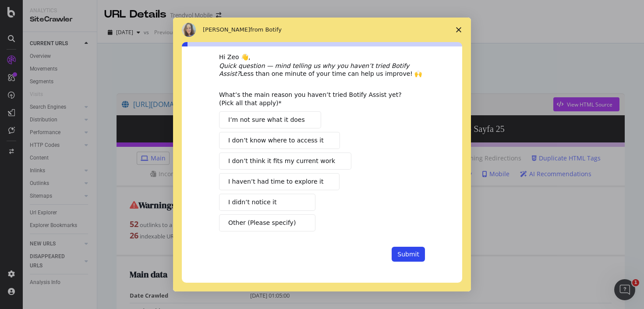 The height and width of the screenshot is (309, 644). Describe the element at coordinates (252, 202) in the screenshot. I see `span: I didn’t notice it` at that location.